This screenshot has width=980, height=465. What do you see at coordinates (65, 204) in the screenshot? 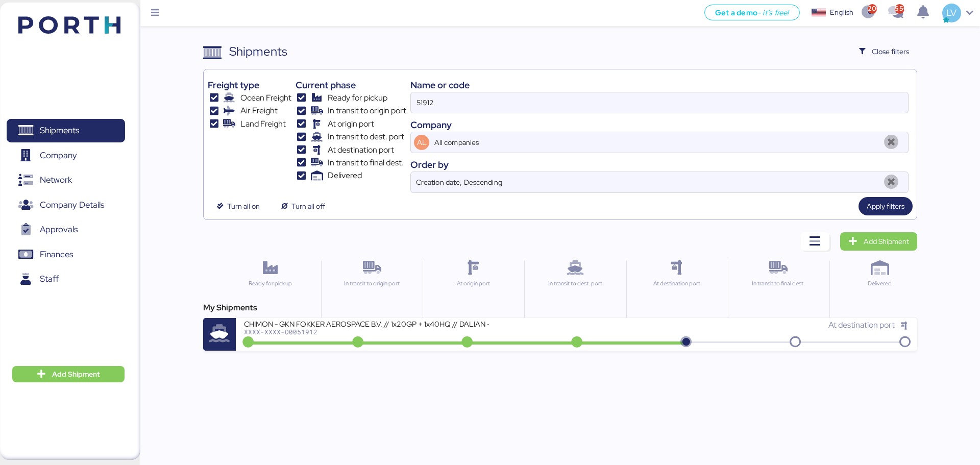
I see `a: Company Details` at bounding box center [65, 204].